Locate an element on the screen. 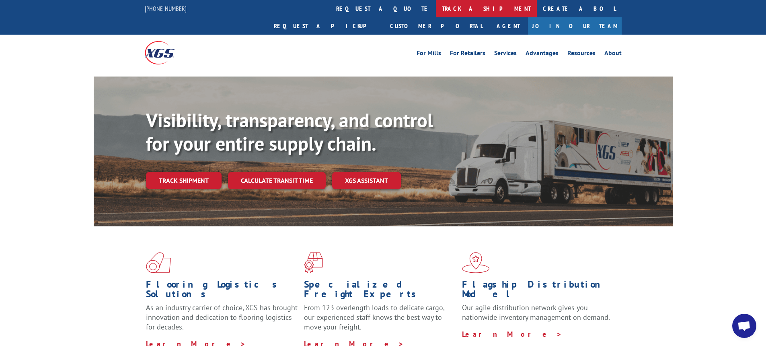  p: From 123 overlength loads to delicate cargo, our experienced staff knows the best way to move you... is located at coordinates (380, 320).